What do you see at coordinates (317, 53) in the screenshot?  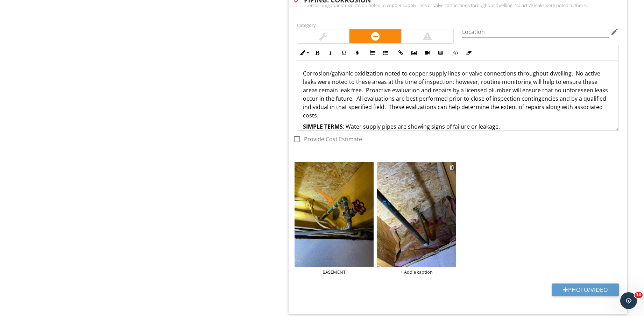 I see `button: Bold (Ctrl+B)` at bounding box center [317, 53].